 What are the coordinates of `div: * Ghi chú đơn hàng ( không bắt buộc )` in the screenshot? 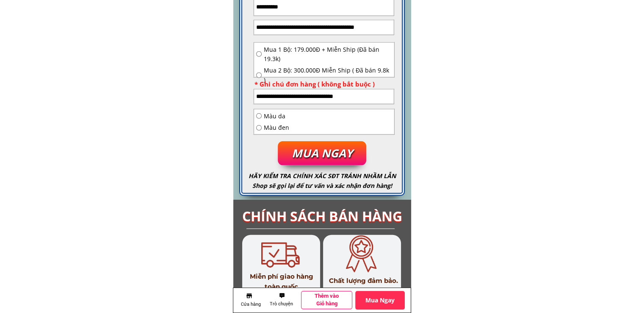 It's located at (322, 84).